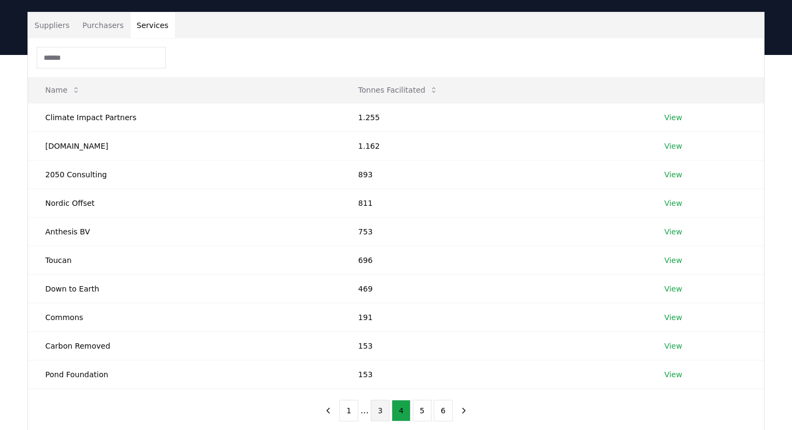  I want to click on td: Down to Earth, so click(184, 288).